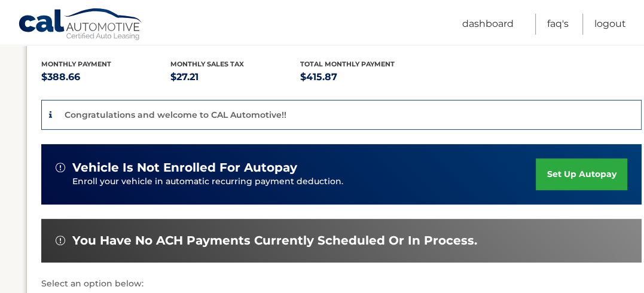 The width and height of the screenshot is (644, 293). What do you see at coordinates (106, 77) in the screenshot?
I see `p: $388.66` at bounding box center [106, 77].